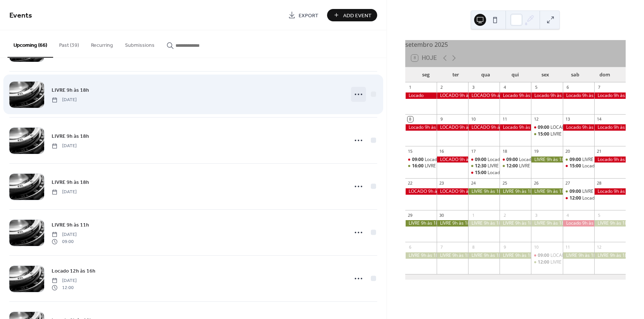 Image resolution: width=644 pixels, height=319 pixels. Describe the element at coordinates (547, 134) in the screenshot. I see `div: LIVRE 15h às 17h` at that location.